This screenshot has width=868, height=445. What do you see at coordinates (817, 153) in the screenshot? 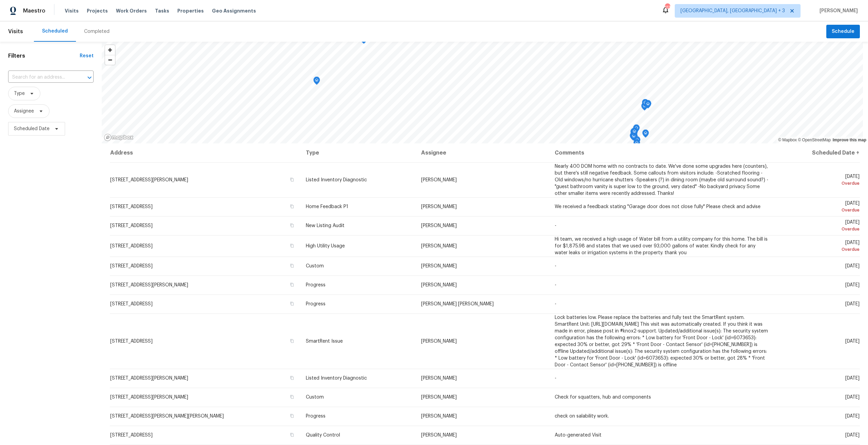
I see `th: Scheduled Date ↑` at bounding box center [817, 153].